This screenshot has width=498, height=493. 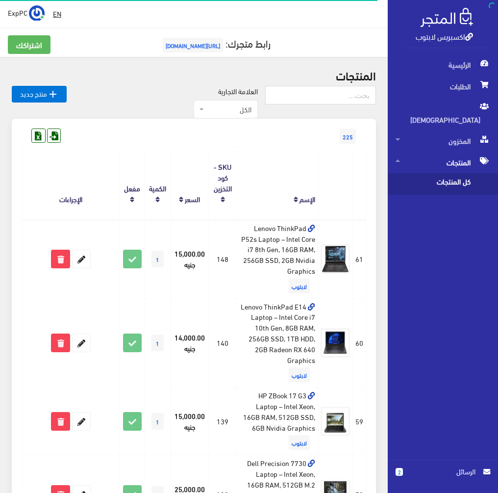 I want to click on span: المنتجات, so click(x=443, y=162).